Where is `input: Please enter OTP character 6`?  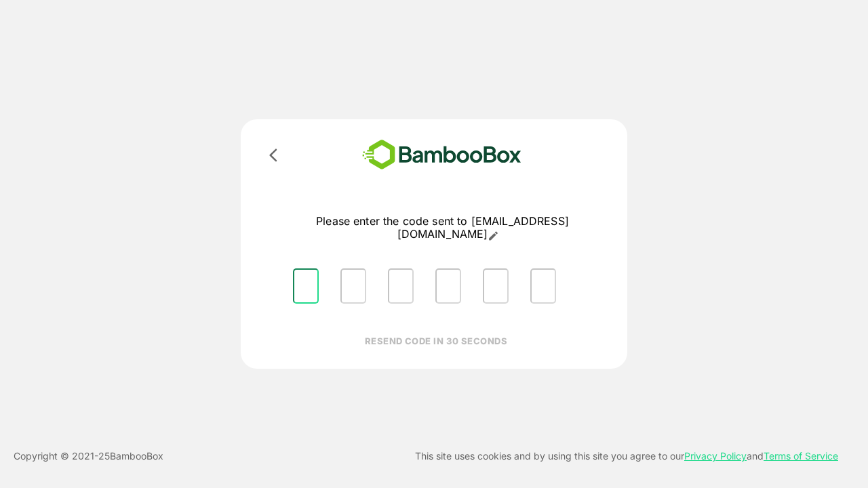
input: Please enter OTP character 6 is located at coordinates (543, 286).